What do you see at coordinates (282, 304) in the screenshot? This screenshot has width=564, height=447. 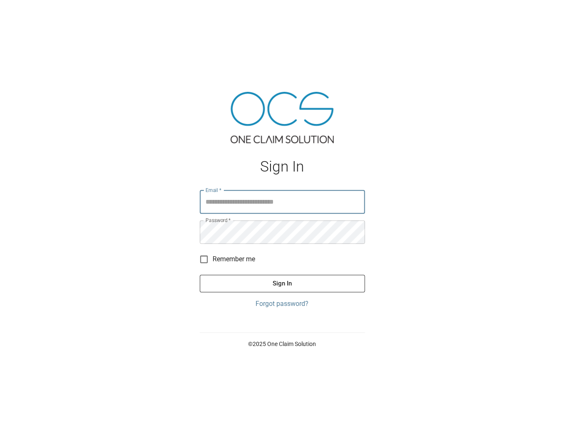 I see `a: Forgot password?` at bounding box center [282, 304].